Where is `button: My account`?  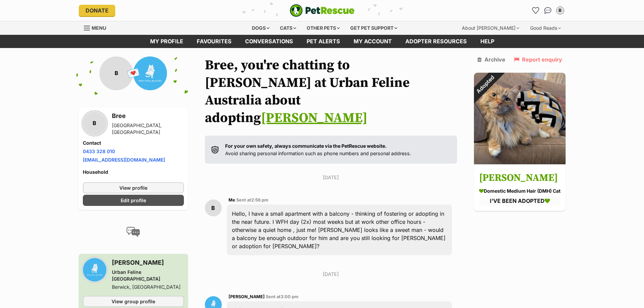
button: My account is located at coordinates (560, 10).